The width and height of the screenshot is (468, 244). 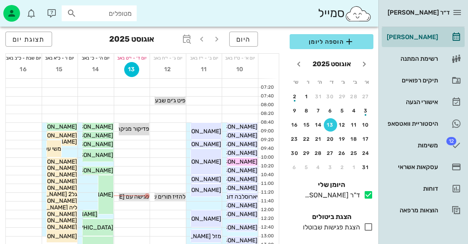 I want to click on div: 16, so click(x=295, y=125).